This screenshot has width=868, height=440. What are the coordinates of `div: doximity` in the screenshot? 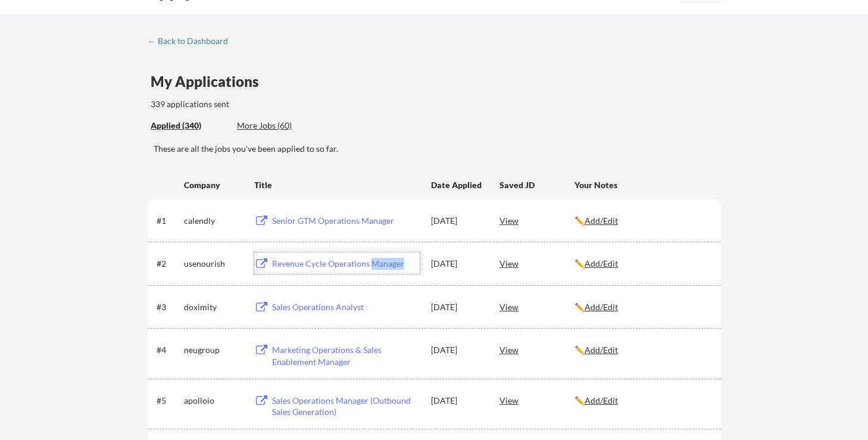 It's located at (213, 308).